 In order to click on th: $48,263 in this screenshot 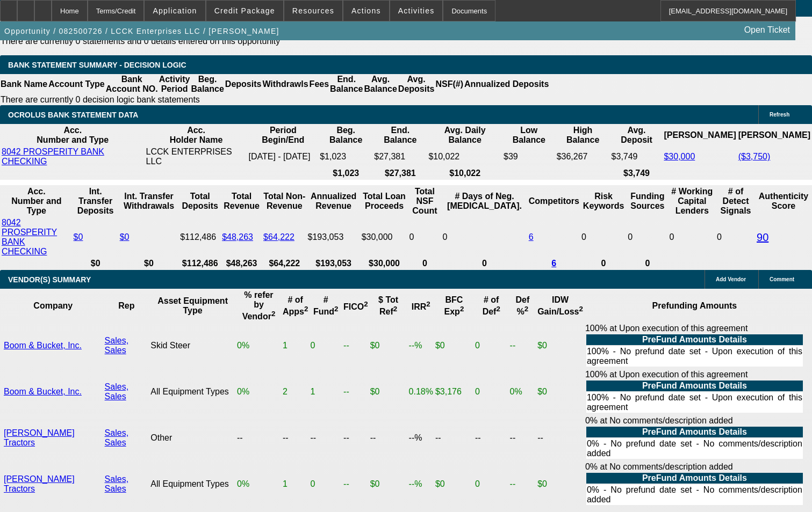, I will do `click(241, 264)`.